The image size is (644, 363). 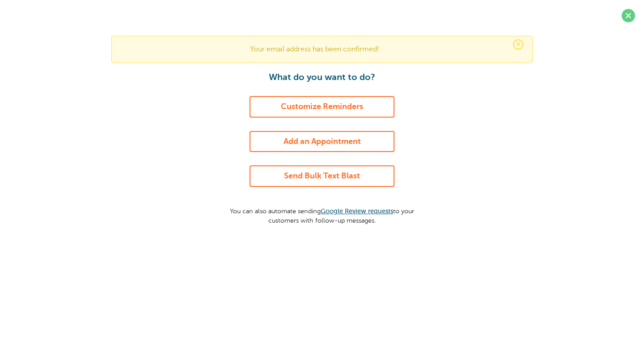 What do you see at coordinates (322, 107) in the screenshot?
I see `a: Customize Reminders` at bounding box center [322, 107].